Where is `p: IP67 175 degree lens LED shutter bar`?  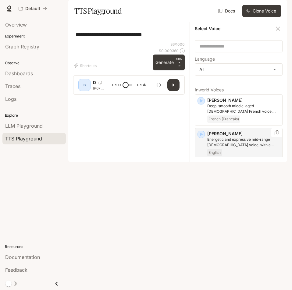 p: IP67 175 degree lens LED shutter bar is located at coordinates (99, 88).